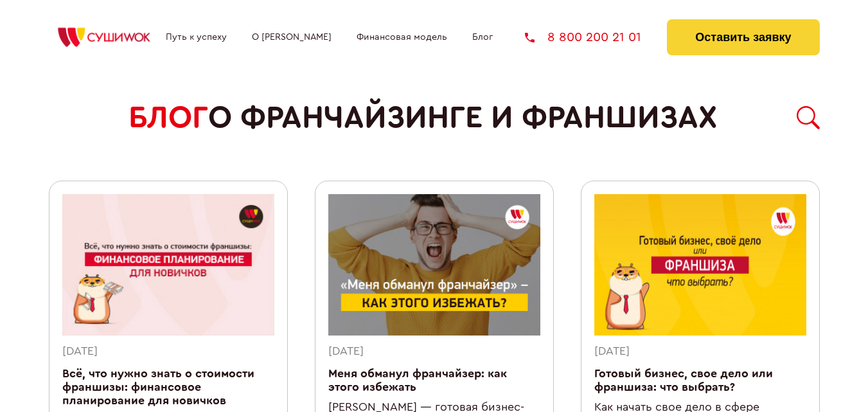 The width and height of the screenshot is (868, 412). I want to click on span: о франчайзинге и франшизах, so click(463, 118).